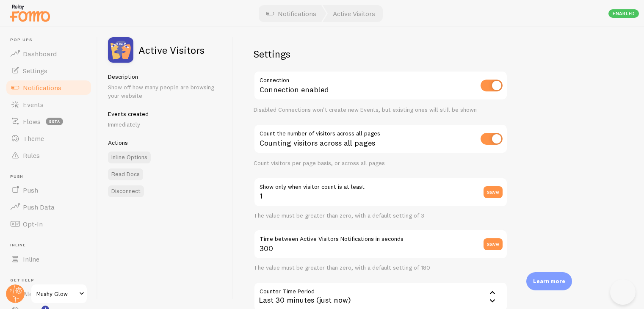 The height and width of the screenshot is (309, 644). Describe the element at coordinates (33, 104) in the screenshot. I see `span: Events` at that location.